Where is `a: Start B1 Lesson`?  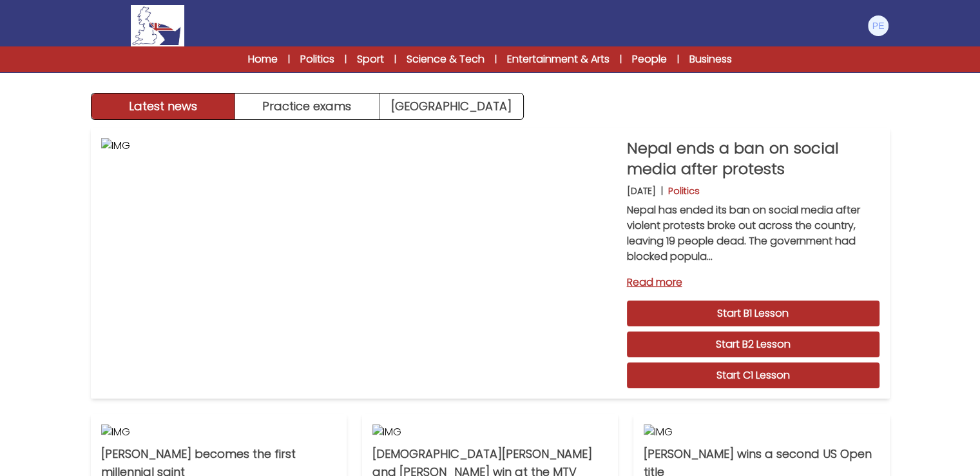
a: Start B1 Lesson is located at coordinates (754, 313).